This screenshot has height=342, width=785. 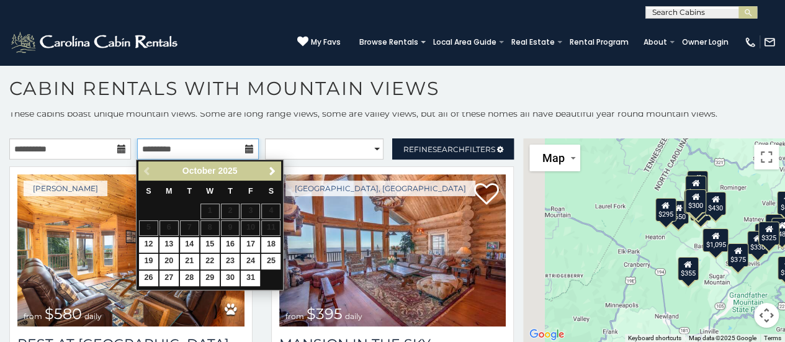 I want to click on a: Browse Rentals, so click(x=389, y=42).